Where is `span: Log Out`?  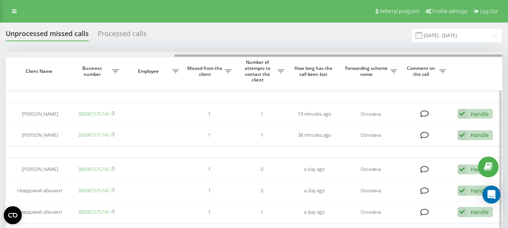 span: Log Out is located at coordinates (489, 11).